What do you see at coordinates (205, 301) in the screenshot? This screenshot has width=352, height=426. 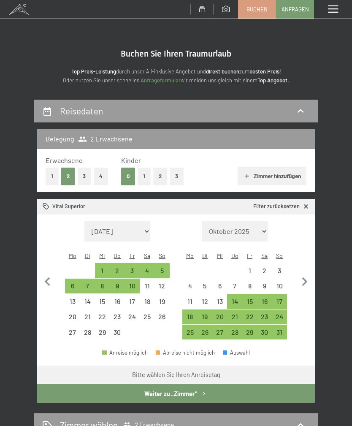 I see `div: Tue May 12 2026` at bounding box center [205, 301].